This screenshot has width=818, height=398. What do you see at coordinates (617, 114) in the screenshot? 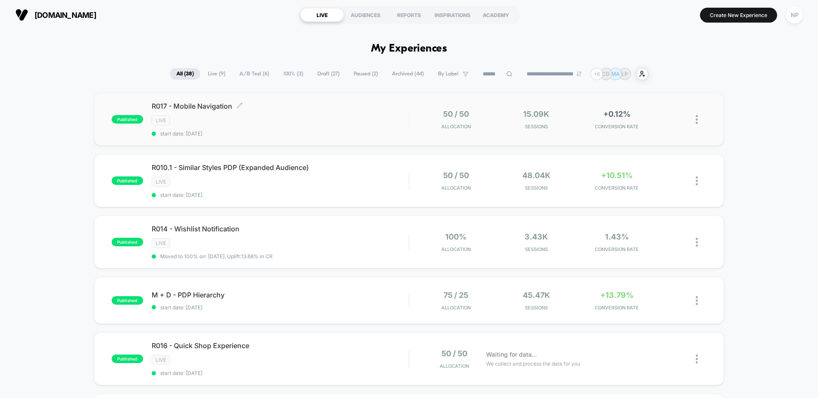
I see `span: +0.12%` at bounding box center [617, 114].